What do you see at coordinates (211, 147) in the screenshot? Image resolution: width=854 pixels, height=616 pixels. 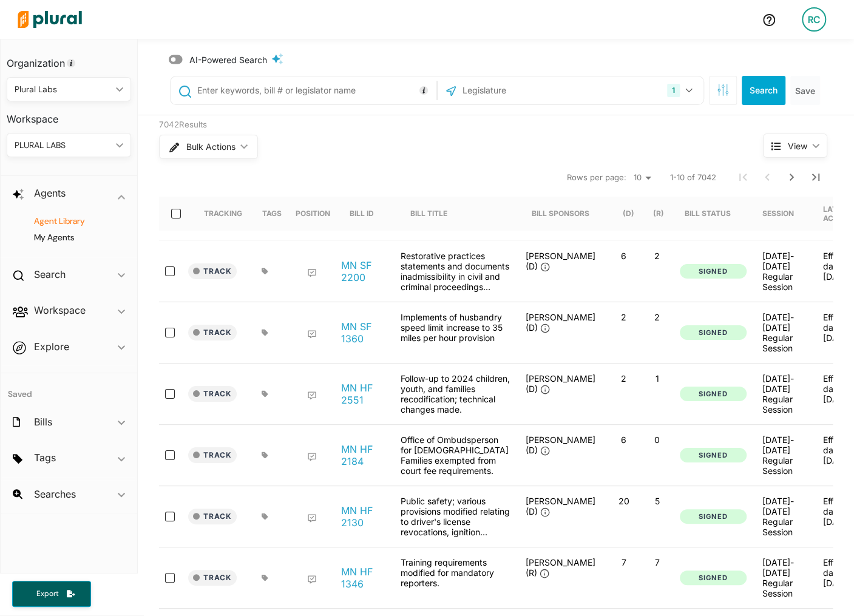 I see `span: Bulk Actions` at bounding box center [211, 147].